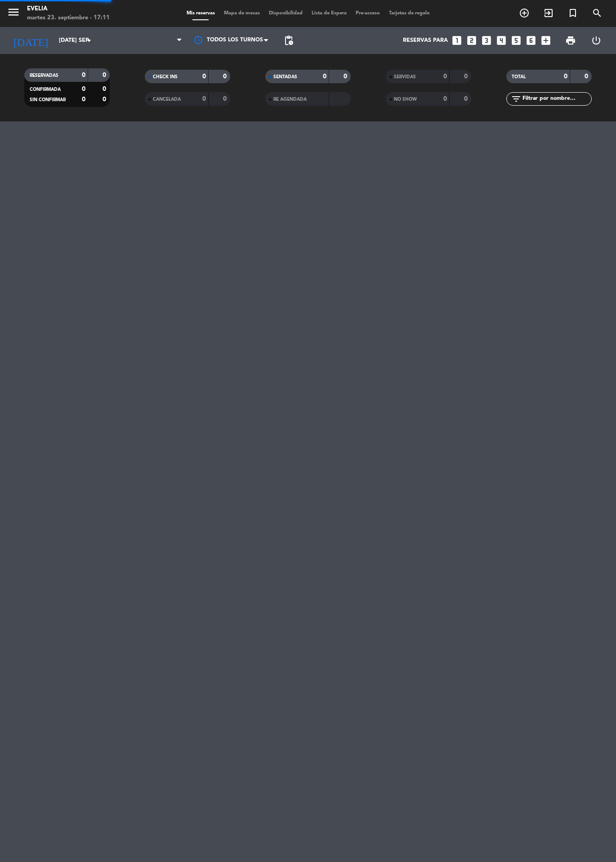 The width and height of the screenshot is (616, 862). Describe the element at coordinates (329, 13) in the screenshot. I see `span: Lista de Espera` at that location.